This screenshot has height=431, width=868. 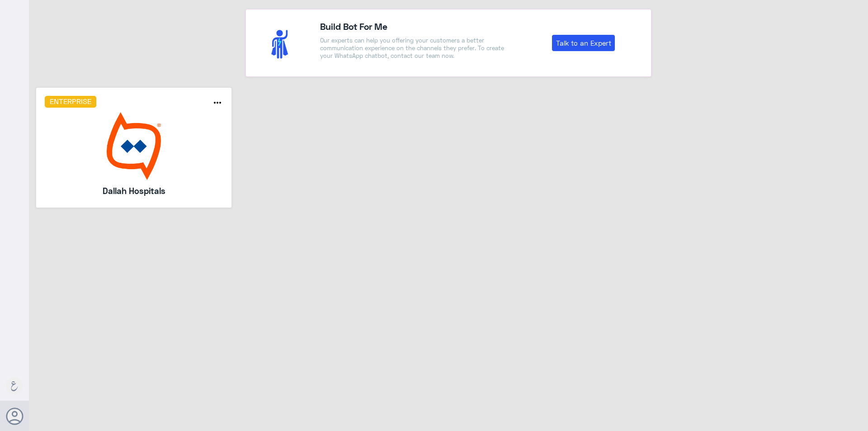 I want to click on p: Our experts can help you offering your customers a better communication experience on the channel..., so click(x=414, y=48).